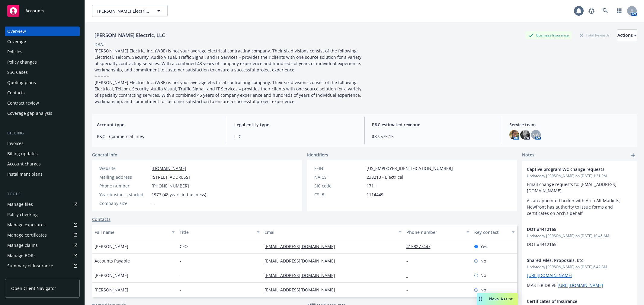 This screenshot has height=305, width=644. I want to click on div: Quoting plans, so click(21, 83).